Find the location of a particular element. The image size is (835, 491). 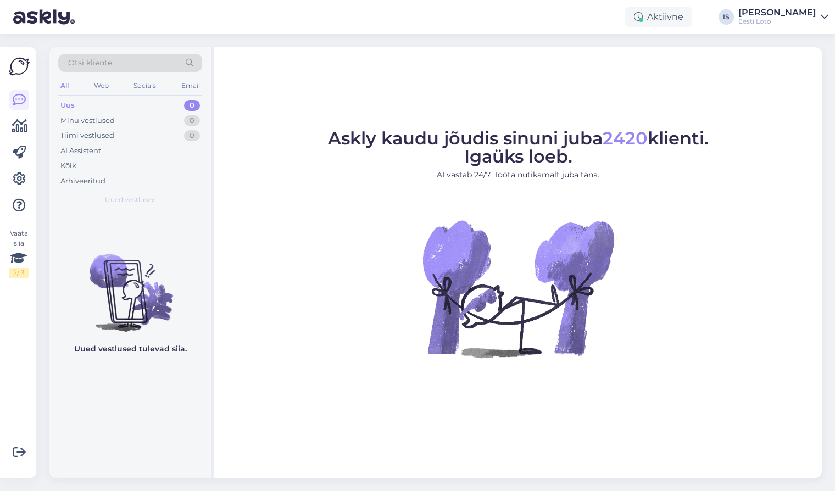

div: Vaata siia is located at coordinates (19, 253).